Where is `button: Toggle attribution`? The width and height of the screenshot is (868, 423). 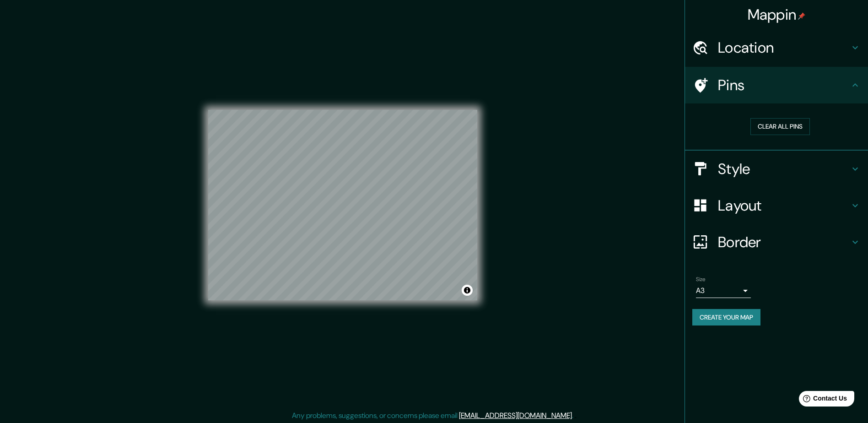
button: Toggle attribution is located at coordinates (467, 290).